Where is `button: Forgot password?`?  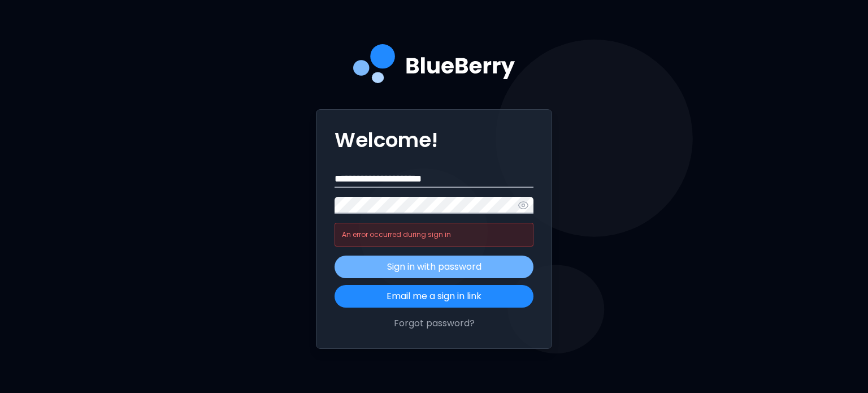
button: Forgot password? is located at coordinates (434, 323).